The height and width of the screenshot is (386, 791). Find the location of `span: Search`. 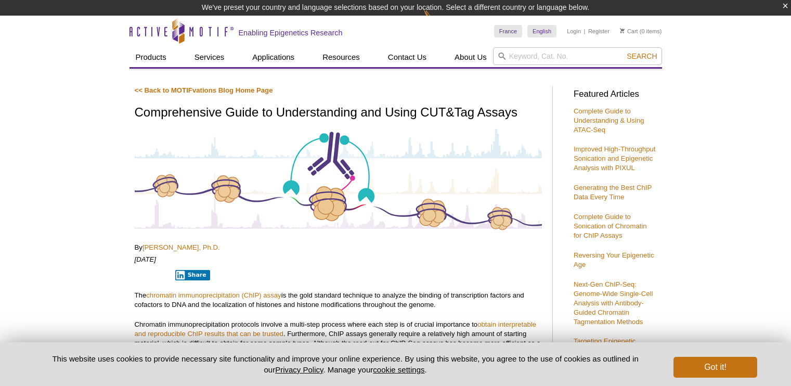

span: Search is located at coordinates (642, 56).